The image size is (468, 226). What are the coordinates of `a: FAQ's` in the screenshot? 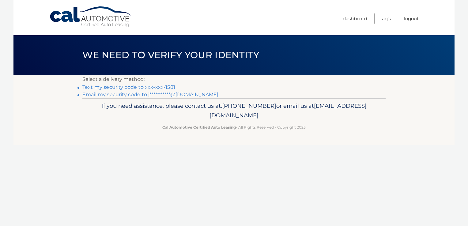 It's located at (386, 18).